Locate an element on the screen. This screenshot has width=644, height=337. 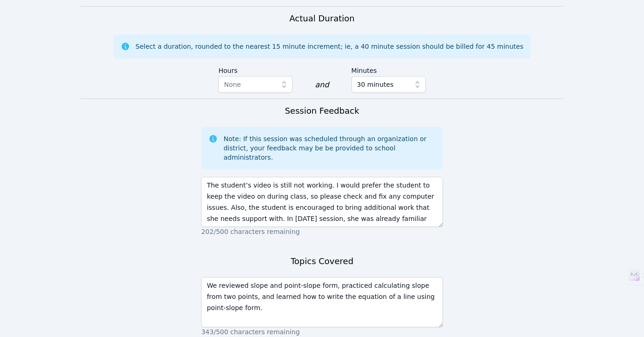
div: and is located at coordinates (322, 85).